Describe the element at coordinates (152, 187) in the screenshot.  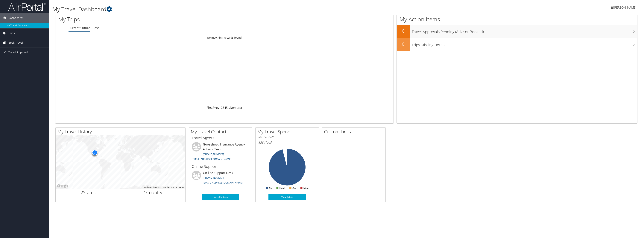
I see `button: Keyboard shortcuts` at that location.